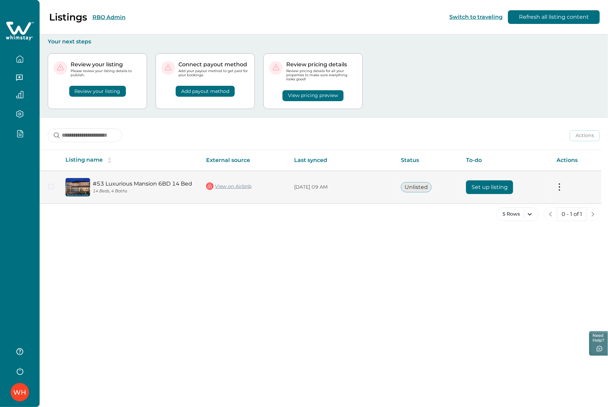 Image resolution: width=608 pixels, height=407 pixels. What do you see at coordinates (324, 42) in the screenshot?
I see `p: Your next steps` at bounding box center [324, 42].